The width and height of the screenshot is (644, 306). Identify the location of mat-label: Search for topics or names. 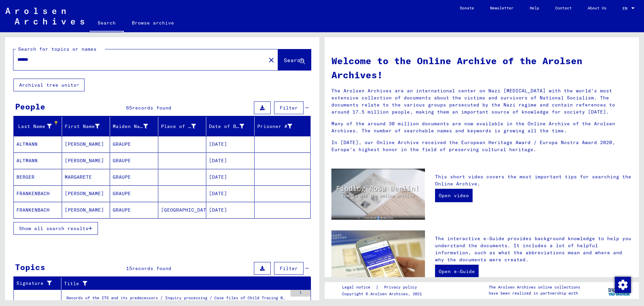
(58, 49).